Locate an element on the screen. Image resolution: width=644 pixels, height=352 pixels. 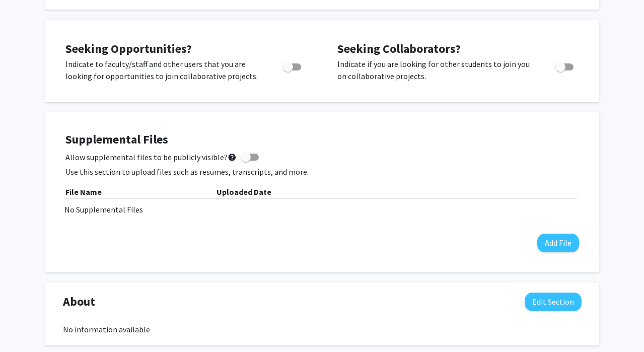
div: No information available is located at coordinates (322, 330).